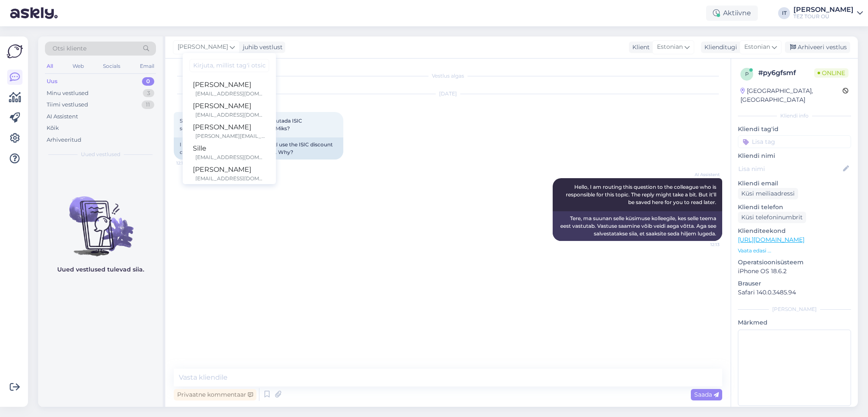 The width and height of the screenshot is (868, 417). What do you see at coordinates (63, 116) in the screenshot?
I see `div: AI Assistent` at bounding box center [63, 116].